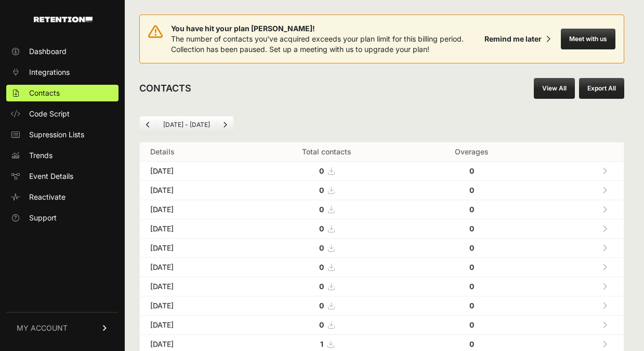 The image size is (644, 351). I want to click on strong: 1, so click(322, 344).